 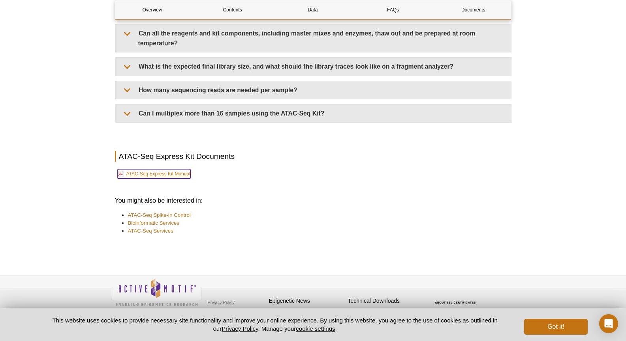 What do you see at coordinates (313, 201) in the screenshot?
I see `h3: You might also be interested in:` at bounding box center [313, 201].